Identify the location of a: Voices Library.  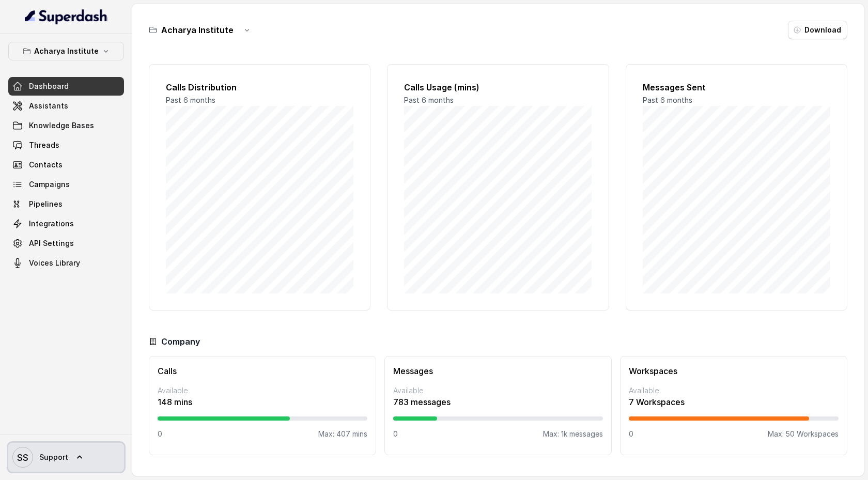
(66, 263).